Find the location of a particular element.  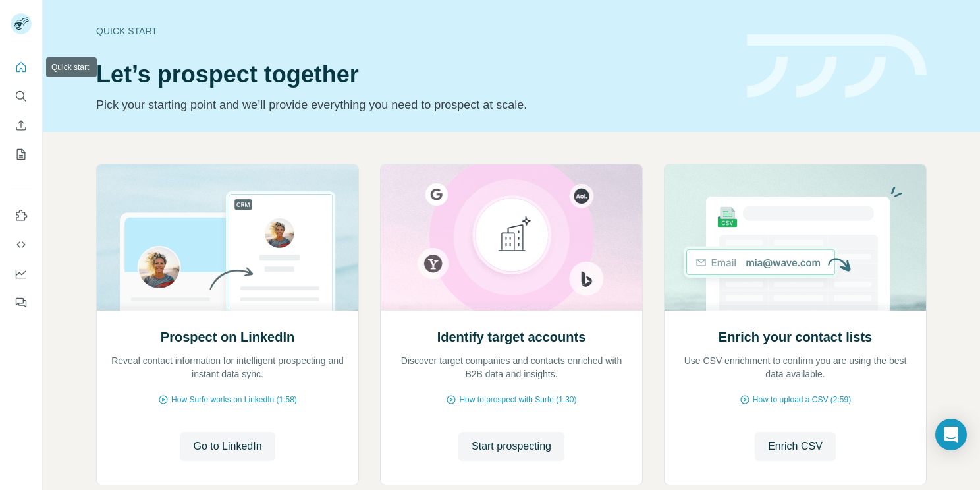

p: Pick your starting point and we’ll provide everything you need to prospect at scale. is located at coordinates (413, 104).